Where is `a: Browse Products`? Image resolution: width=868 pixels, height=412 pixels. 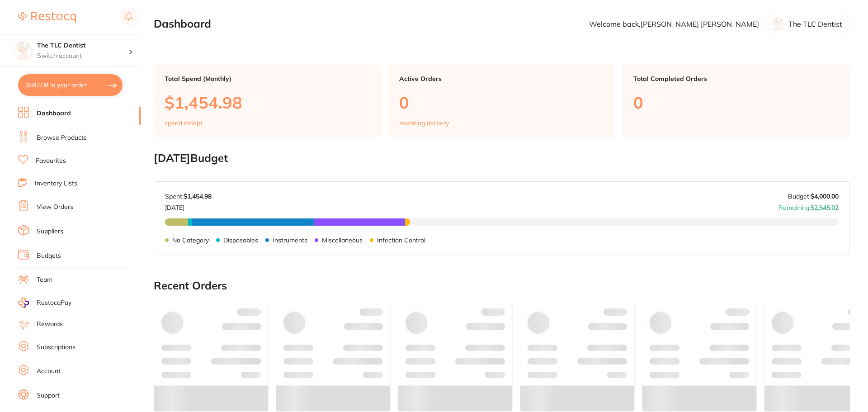
a: Browse Products is located at coordinates (62, 138).